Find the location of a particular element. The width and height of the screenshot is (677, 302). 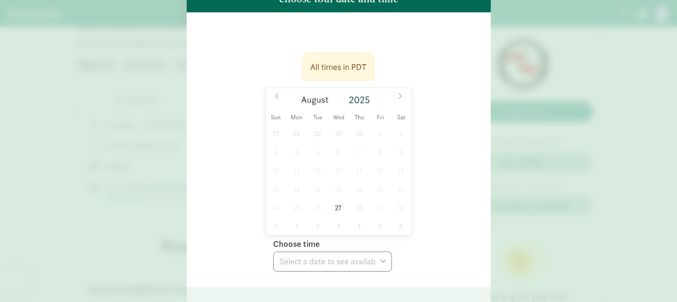

span: Mon is located at coordinates (297, 117).